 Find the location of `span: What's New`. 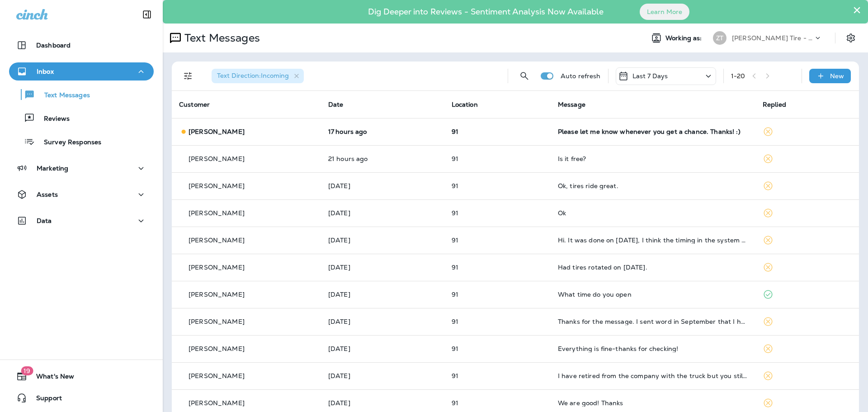

span: What's New is located at coordinates (51, 378).